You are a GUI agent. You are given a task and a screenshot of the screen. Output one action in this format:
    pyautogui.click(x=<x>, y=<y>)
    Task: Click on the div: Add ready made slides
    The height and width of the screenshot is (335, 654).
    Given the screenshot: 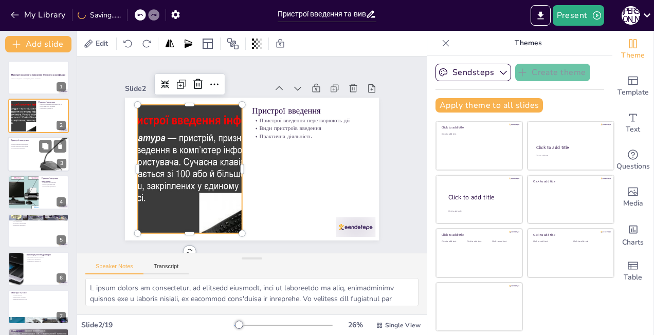 What is the action you would take?
    pyautogui.click(x=633, y=86)
    